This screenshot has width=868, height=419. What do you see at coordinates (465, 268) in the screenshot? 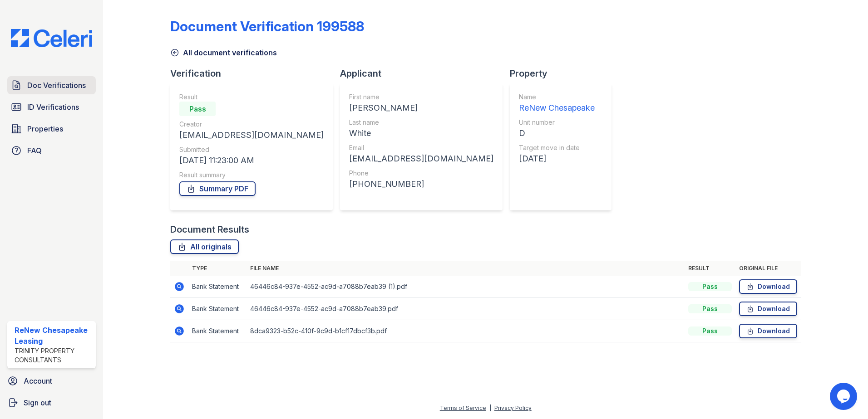
I see `th: File name` at bounding box center [465, 268].